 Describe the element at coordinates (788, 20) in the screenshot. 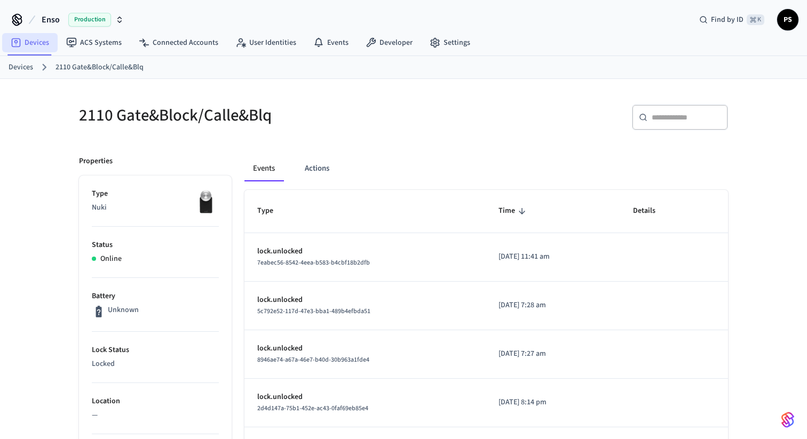

I see `span: PS` at that location.